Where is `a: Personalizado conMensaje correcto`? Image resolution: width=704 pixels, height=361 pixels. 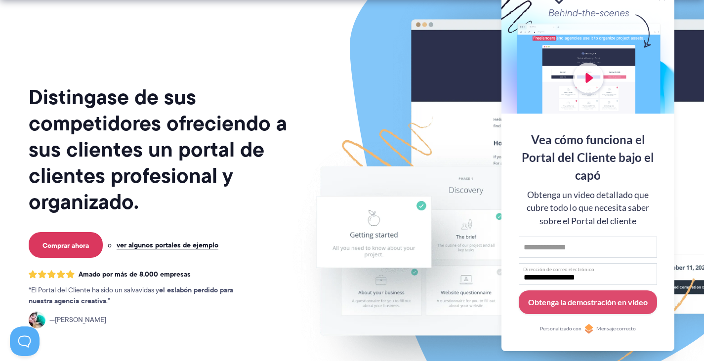
a: Personalizado conMensaje correcto is located at coordinates (588, 329).